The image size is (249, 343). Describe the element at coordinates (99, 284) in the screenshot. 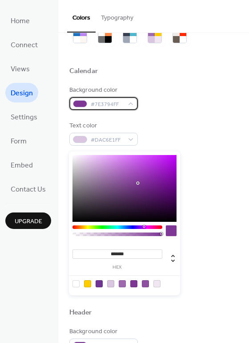

I see `div: rgb(112, 53, 147)` at that location.